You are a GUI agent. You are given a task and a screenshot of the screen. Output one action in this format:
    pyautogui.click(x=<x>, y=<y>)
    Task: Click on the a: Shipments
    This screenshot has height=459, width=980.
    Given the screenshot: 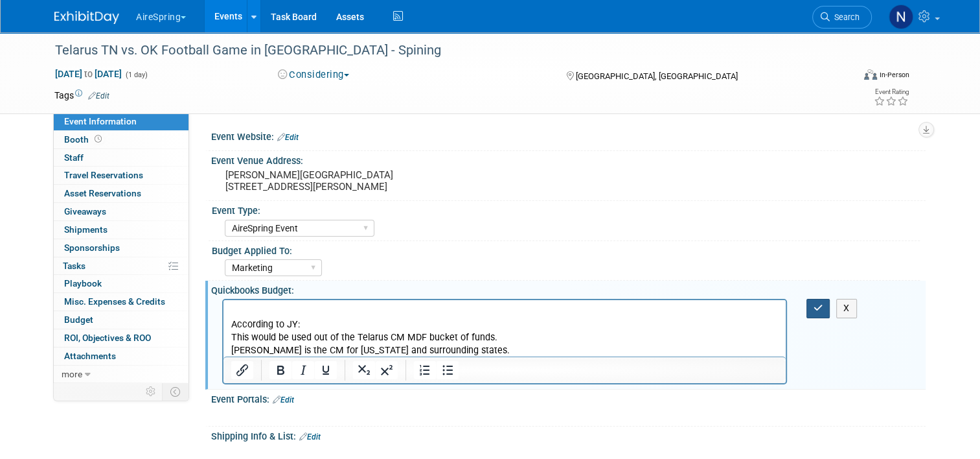 What is the action you would take?
    pyautogui.click(x=121, y=230)
    